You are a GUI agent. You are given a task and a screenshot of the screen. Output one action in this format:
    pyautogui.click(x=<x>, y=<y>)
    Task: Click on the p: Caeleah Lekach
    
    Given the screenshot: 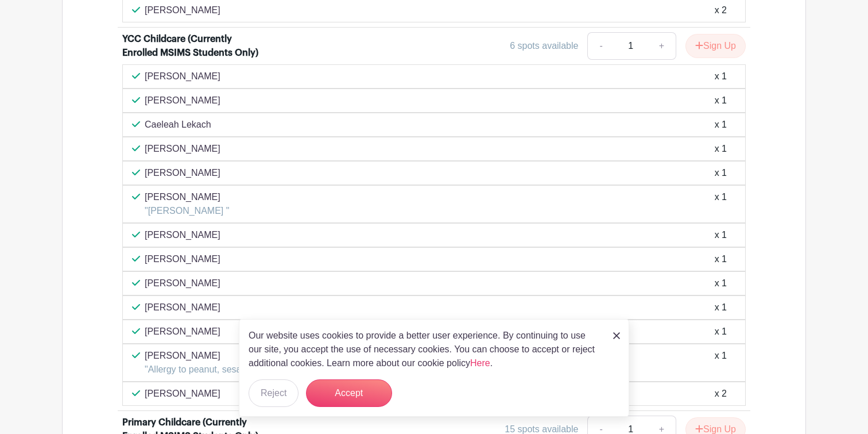 What is the action you would take?
    pyautogui.click(x=178, y=125)
    